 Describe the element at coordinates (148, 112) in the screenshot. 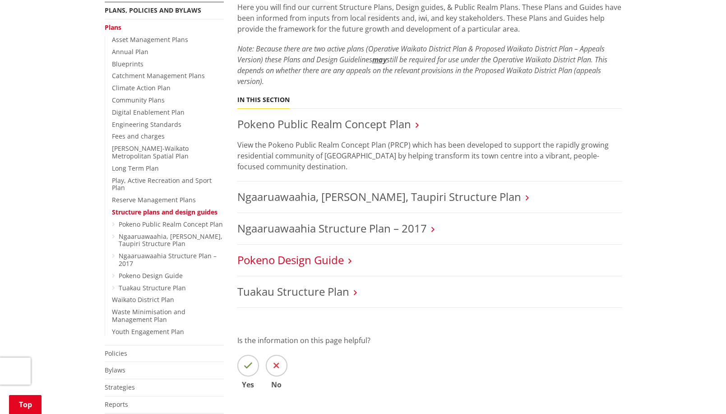

I see `a: Digital Enablement Plan` at that location.